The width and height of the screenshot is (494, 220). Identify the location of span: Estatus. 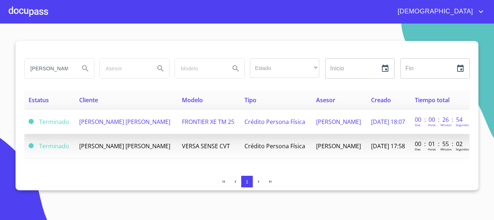
(39, 100).